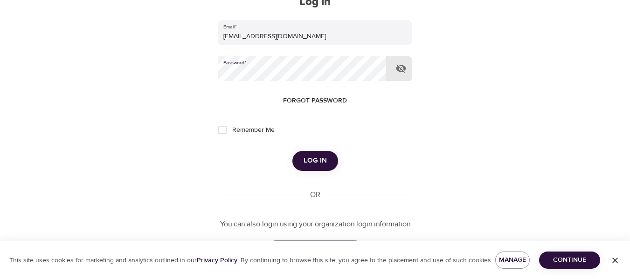 The image size is (630, 279). What do you see at coordinates (315, 224) in the screenshot?
I see `p: You can also login using your organization login information` at bounding box center [315, 224].